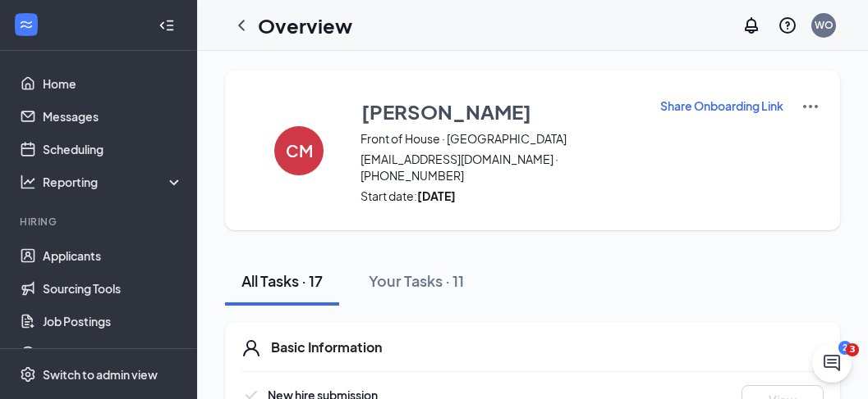  I want to click on svg: WorkstreamLogo, so click(26, 25).